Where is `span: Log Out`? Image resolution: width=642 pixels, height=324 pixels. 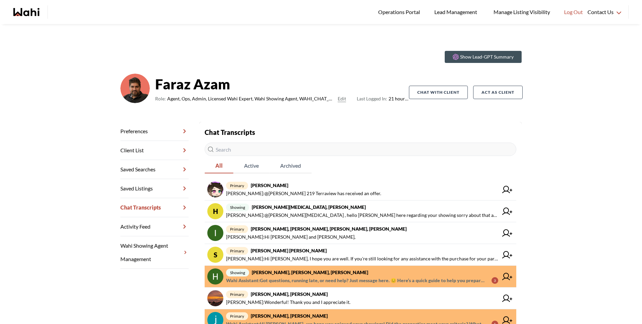 span: Log Out is located at coordinates (573, 12).